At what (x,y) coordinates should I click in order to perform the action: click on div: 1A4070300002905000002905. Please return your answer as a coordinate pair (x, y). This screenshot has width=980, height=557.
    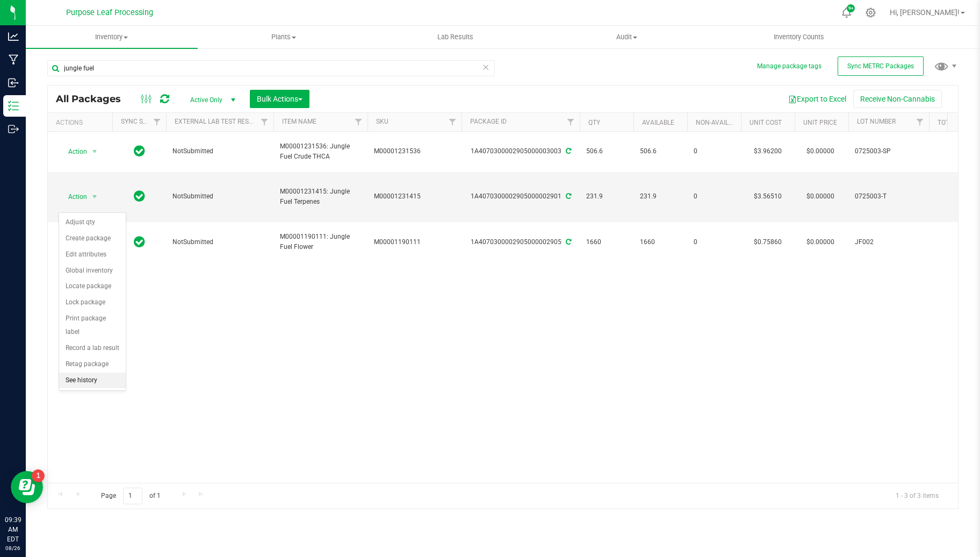
    Looking at the image, I should click on (520, 242).